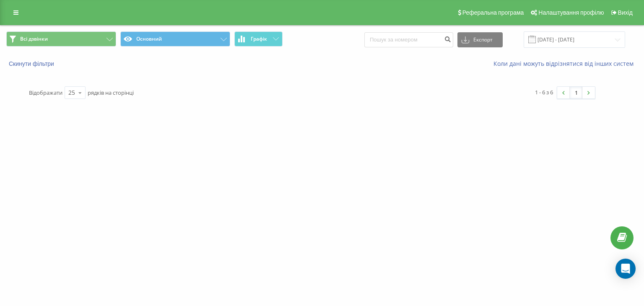  I want to click on button: Графік, so click(258, 39).